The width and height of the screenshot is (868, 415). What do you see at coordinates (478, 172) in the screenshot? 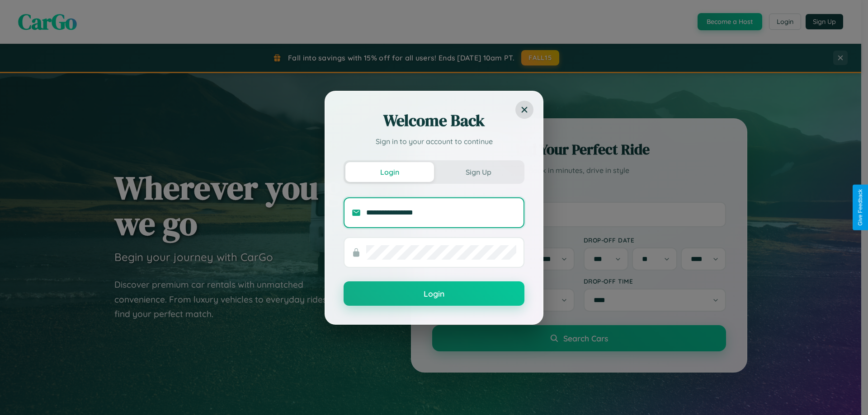
I see `button: Sign Up` at bounding box center [478, 172].